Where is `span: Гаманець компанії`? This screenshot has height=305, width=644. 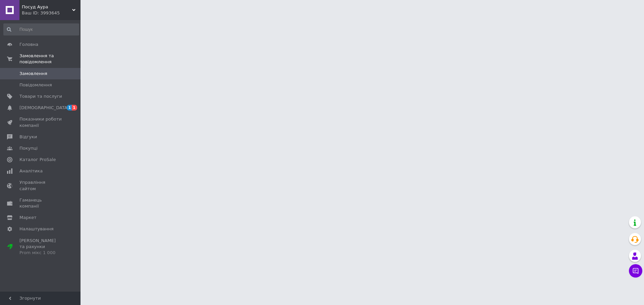 span: Гаманець компанії is located at coordinates (41, 203).